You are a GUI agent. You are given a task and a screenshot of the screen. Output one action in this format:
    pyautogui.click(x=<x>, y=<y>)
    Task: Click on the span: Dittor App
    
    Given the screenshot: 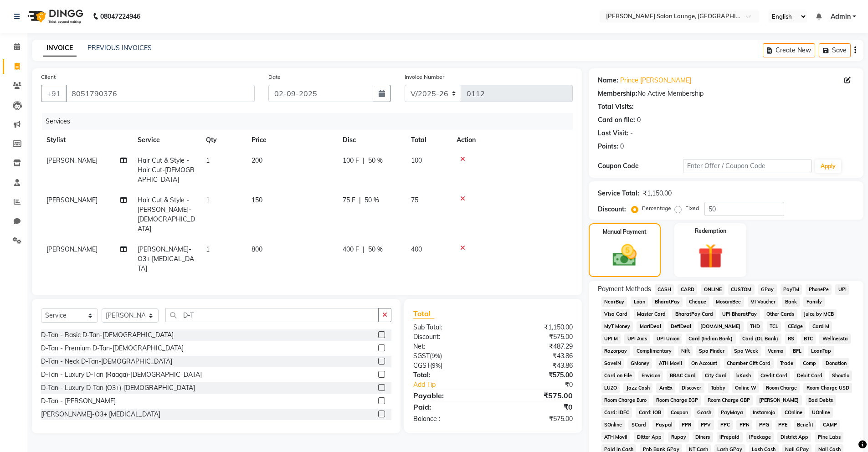 What is the action you would take?
    pyautogui.click(x=649, y=437)
    